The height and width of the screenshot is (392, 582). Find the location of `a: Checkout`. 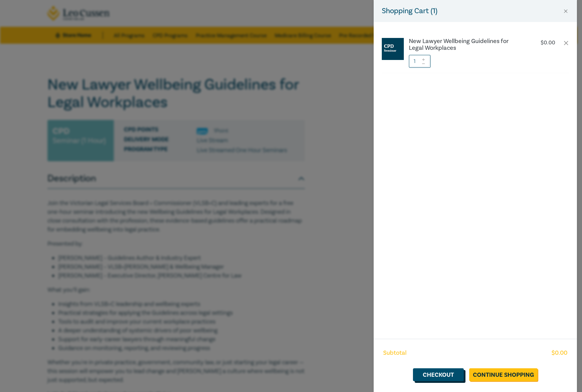

a: Checkout is located at coordinates (439, 374).